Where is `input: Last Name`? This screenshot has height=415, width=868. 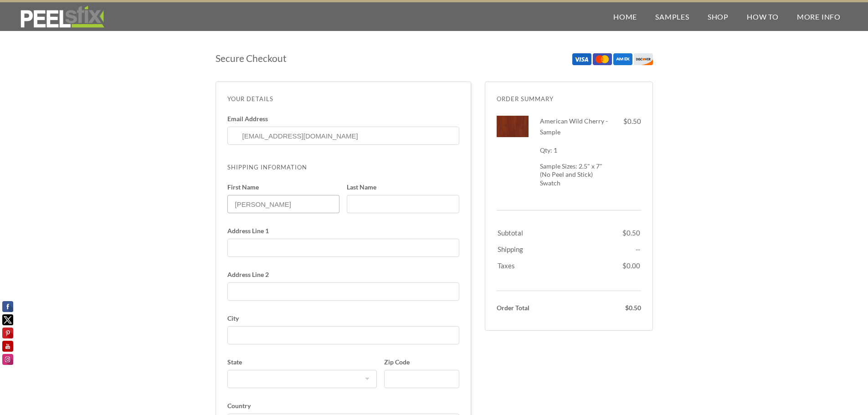 input: Last Name is located at coordinates (403, 204).